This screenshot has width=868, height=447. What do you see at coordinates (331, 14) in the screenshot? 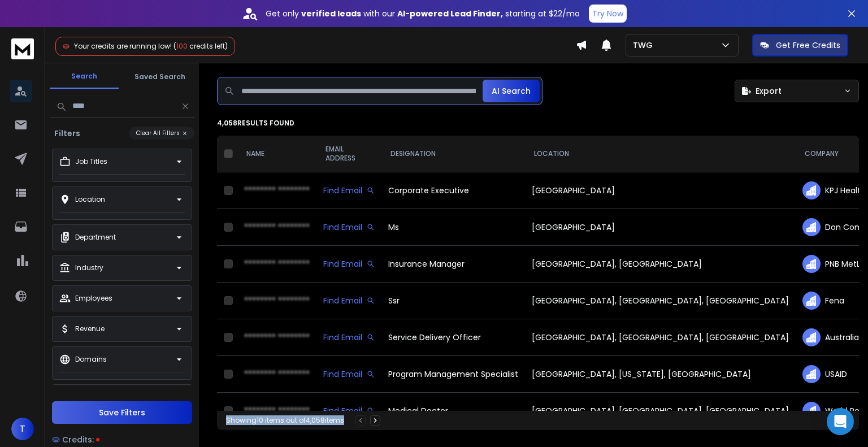
I see `strong: verified leads` at bounding box center [331, 14].